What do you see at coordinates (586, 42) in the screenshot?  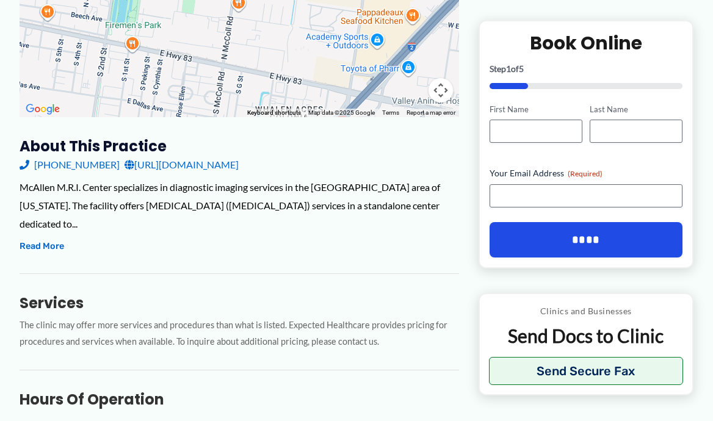 I see `h2: Book Online` at bounding box center [586, 42].